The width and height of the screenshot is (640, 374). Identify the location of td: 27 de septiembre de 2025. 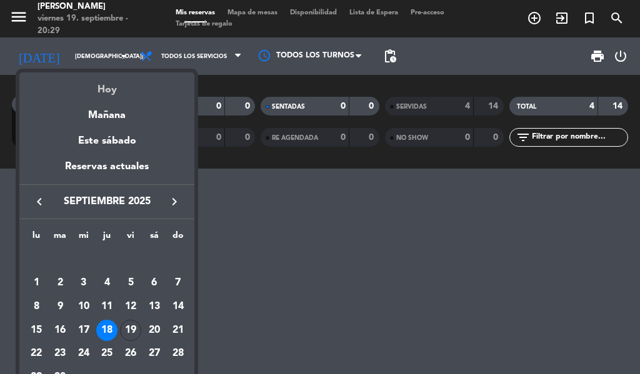
(154, 354).